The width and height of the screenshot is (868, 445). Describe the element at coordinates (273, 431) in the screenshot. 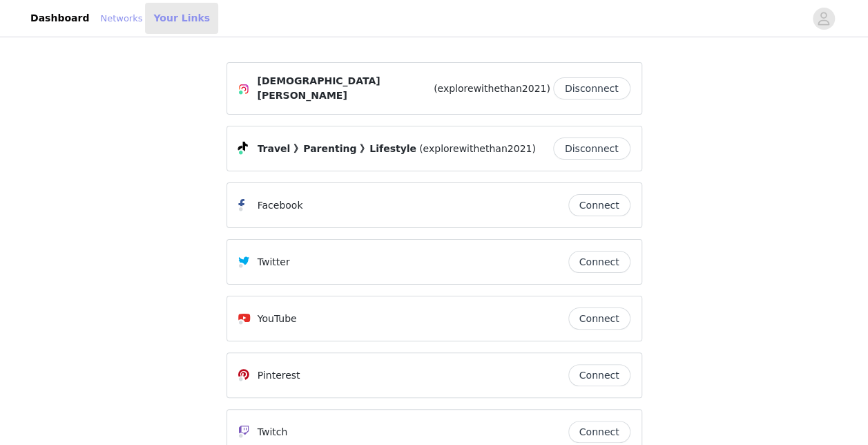

I see `p: Twitch` at that location.